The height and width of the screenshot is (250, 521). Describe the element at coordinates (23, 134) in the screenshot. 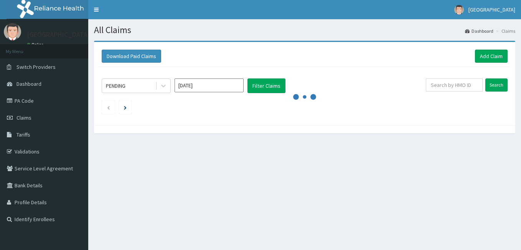

I see `span: Tariffs` at that location.